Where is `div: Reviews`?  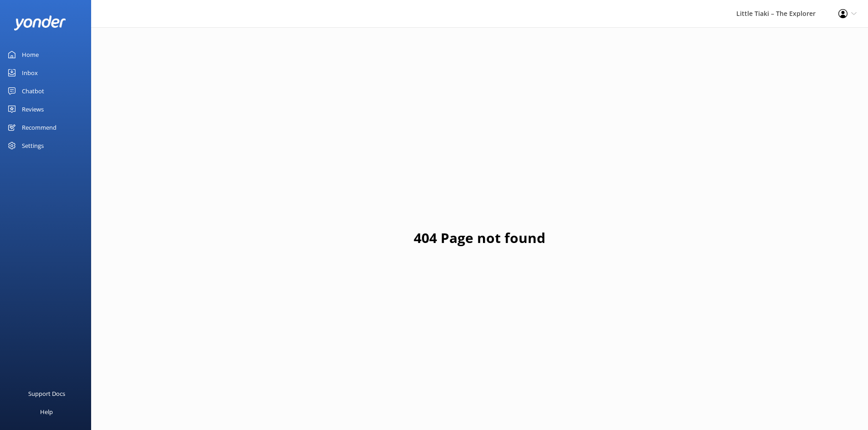 div: Reviews is located at coordinates (33, 109).